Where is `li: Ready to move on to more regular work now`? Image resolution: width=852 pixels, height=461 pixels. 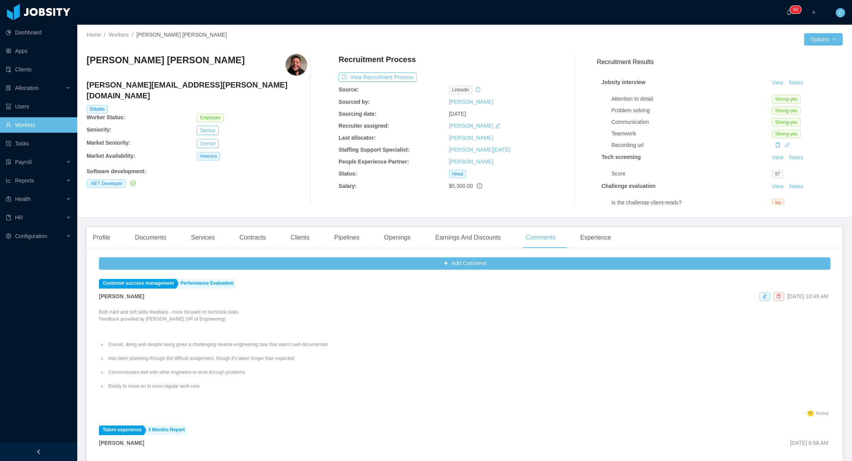
li: Ready to move on to more regular work now is located at coordinates (217, 387).